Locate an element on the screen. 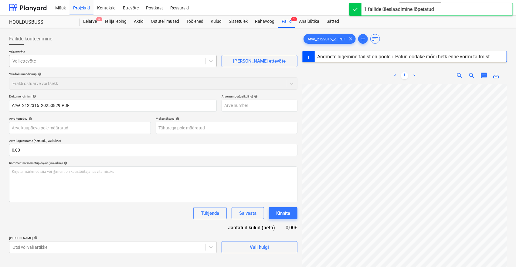  button: Vali hulgi is located at coordinates (260, 247).